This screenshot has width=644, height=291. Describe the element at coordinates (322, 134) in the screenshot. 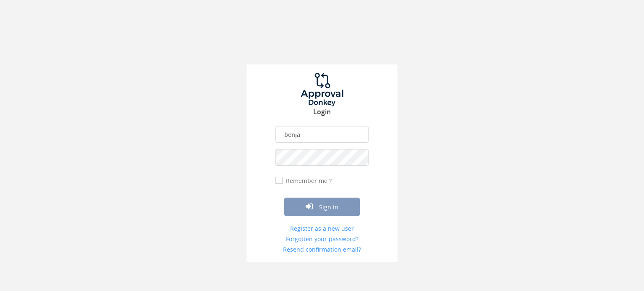

I see `input: Enter your Email` at that location.